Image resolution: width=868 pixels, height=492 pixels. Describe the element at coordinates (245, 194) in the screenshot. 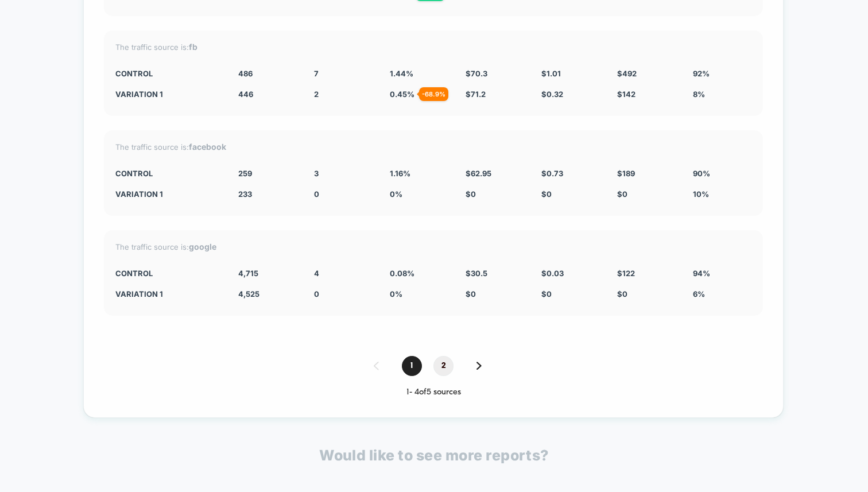

I see `span: 233` at that location.